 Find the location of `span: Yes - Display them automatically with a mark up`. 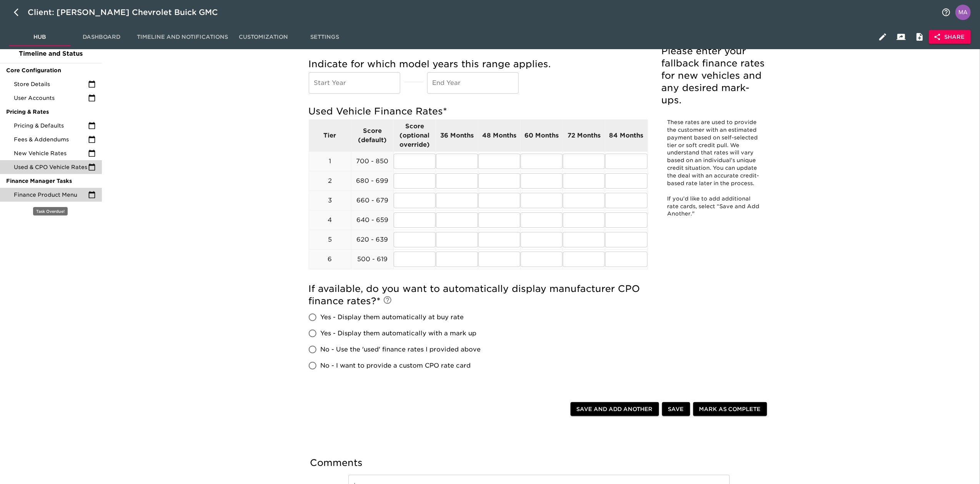

span: Yes - Display them automatically with a mark up is located at coordinates (399, 334).